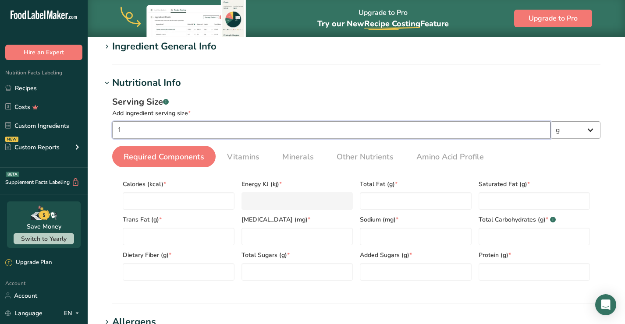 Image resolution: width=625 pixels, height=324 pixels. I want to click on div: EN, so click(73, 313).